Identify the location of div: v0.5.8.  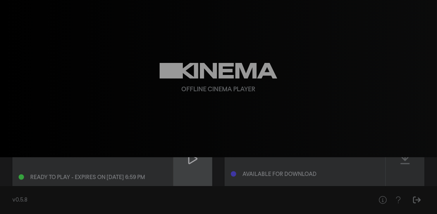
(186, 200).